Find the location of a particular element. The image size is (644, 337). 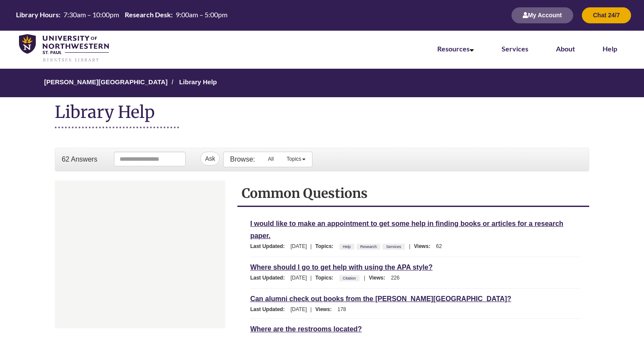

button: Chat 24/7 is located at coordinates (607, 15).